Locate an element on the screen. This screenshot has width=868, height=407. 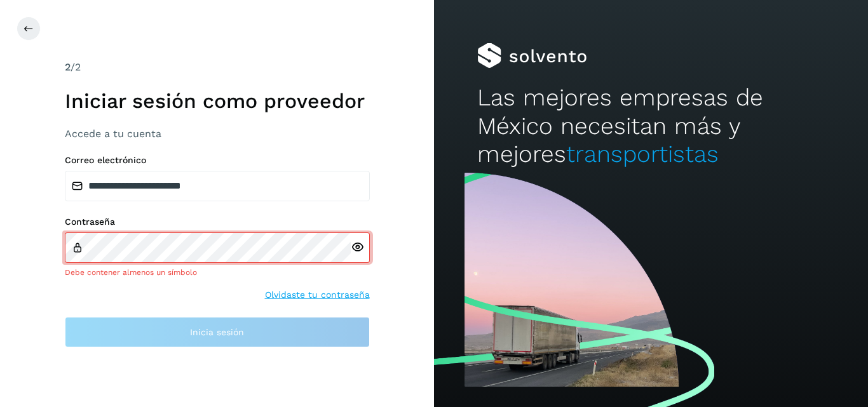
div: /2 is located at coordinates (217, 67).